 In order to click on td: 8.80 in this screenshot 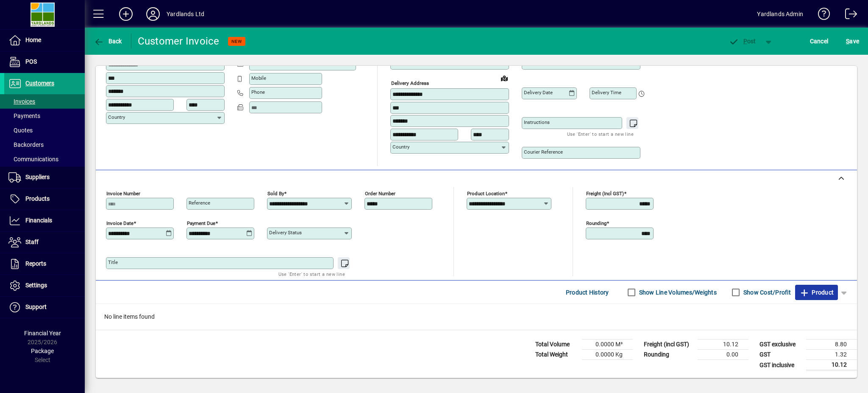, I will do `click(831, 344)`.